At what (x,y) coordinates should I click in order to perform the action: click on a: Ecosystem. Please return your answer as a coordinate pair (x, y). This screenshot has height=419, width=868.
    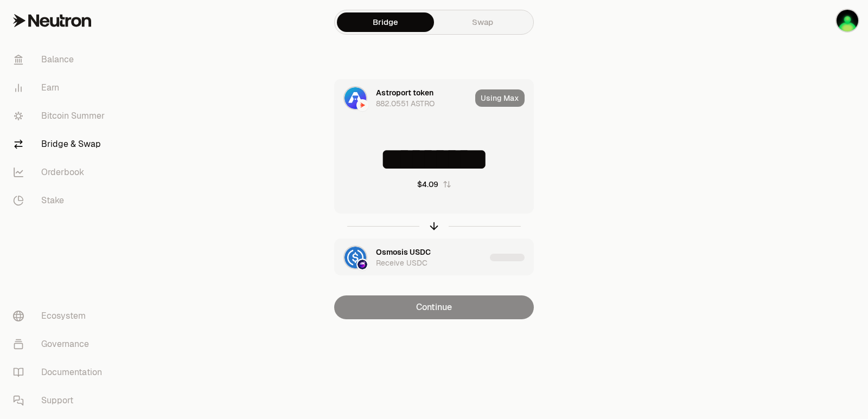
    Looking at the image, I should click on (61, 316).